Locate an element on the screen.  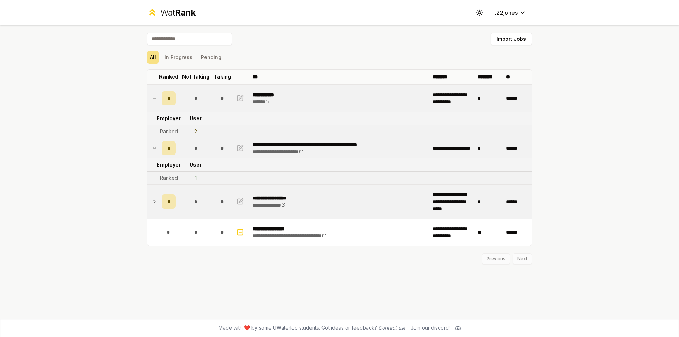
a: WatRank is located at coordinates (171, 13).